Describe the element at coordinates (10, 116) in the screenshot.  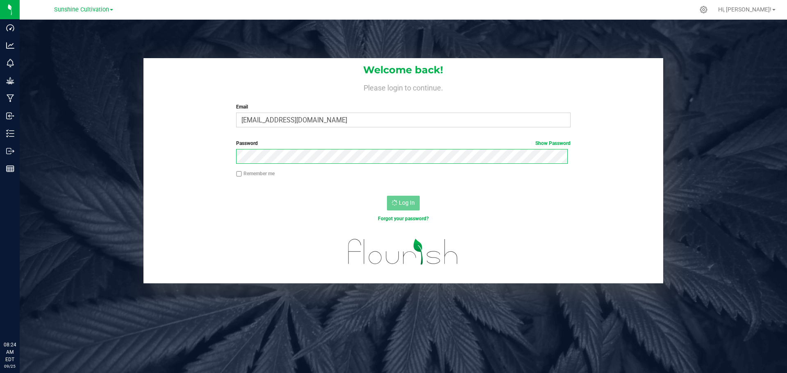
I see `inline-svg: Inbound` at that location.